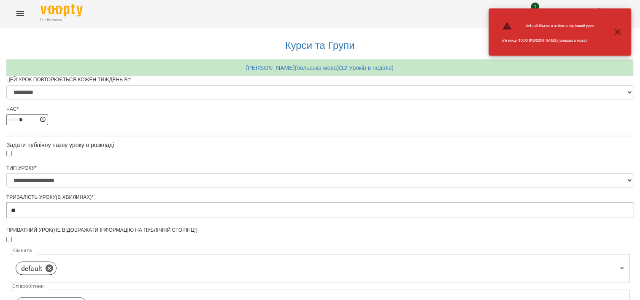 Image resolution: width=640 pixels, height=300 pixels. Describe the element at coordinates (320, 109) in the screenshot. I see `div: Час` at that location.